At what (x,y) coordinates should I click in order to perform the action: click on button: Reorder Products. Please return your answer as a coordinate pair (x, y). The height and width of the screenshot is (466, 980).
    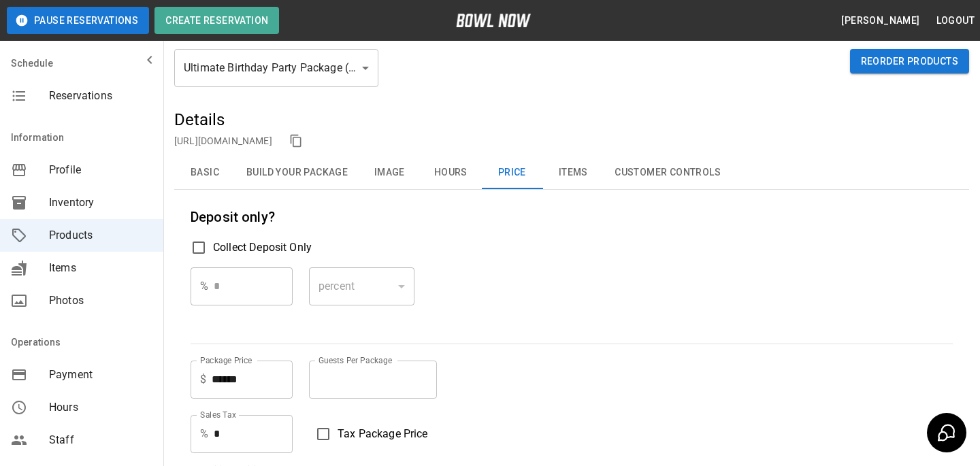
    Looking at the image, I should click on (909, 61).